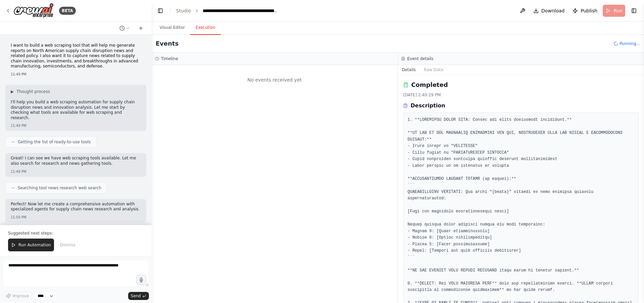 This screenshot has width=644, height=303. I want to click on button: Send, so click(138, 296).